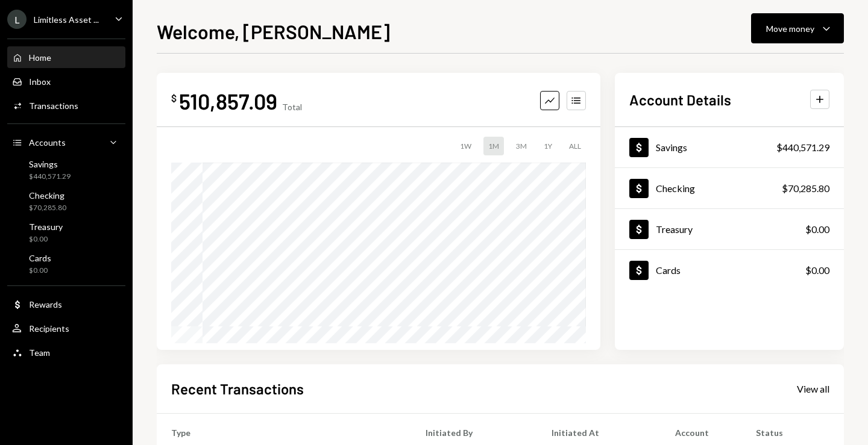 This screenshot has height=445, width=868. I want to click on div: 3M, so click(521, 146).